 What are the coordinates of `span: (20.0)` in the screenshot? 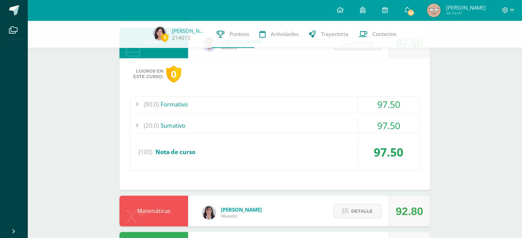 It's located at (151, 126).